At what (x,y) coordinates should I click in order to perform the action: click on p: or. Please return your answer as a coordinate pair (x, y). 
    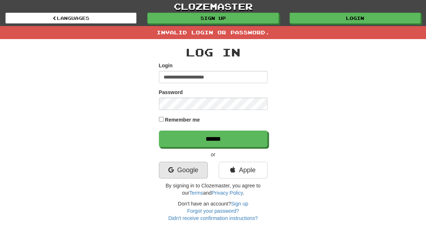
    Looking at the image, I should click on (213, 155).